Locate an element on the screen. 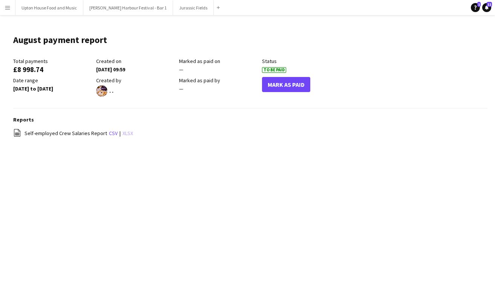  span: 11 is located at coordinates (489, 4).